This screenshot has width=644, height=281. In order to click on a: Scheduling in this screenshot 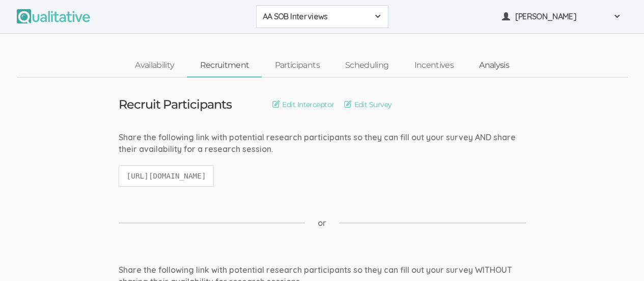, I will do `click(367, 65)`.